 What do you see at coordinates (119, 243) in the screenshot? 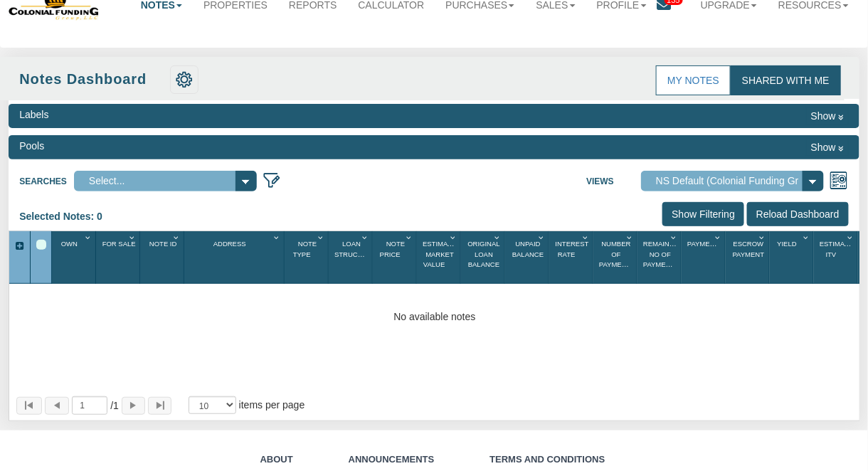
I see `span: For Sale` at bounding box center [119, 243].